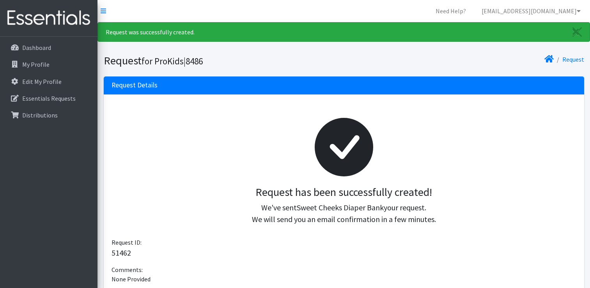 The width and height of the screenshot is (590, 288). I want to click on p: We've sent your request. We will send you an email confirmation in a few minutes., so click(344, 213).